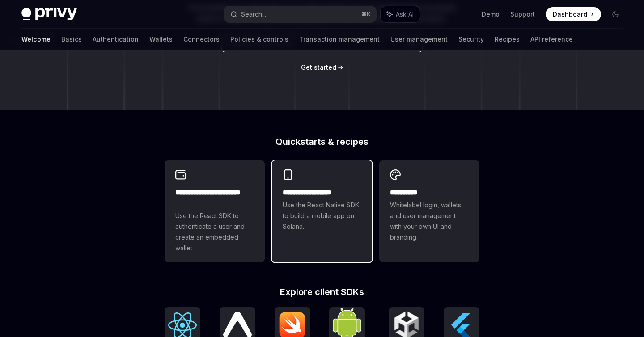 The image size is (644, 337). Describe the element at coordinates (570, 14) in the screenshot. I see `span: Dashboard` at that location.